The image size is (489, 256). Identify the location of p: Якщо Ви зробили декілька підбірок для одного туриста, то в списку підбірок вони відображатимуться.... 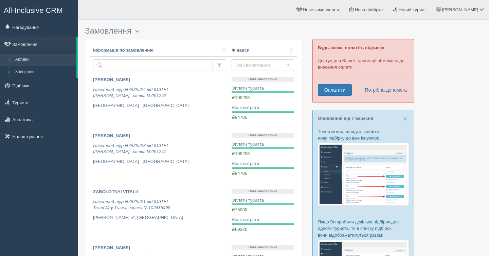
(363, 228).